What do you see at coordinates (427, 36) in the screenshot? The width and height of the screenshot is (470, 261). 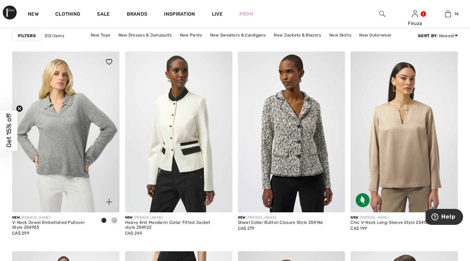 I see `strong: Sort By` at bounding box center [427, 36].